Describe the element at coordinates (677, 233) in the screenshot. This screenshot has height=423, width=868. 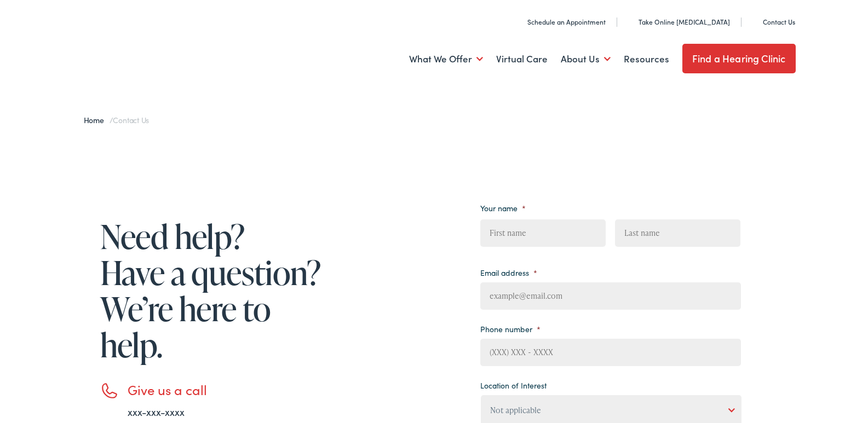
I see `input: Last name` at that location.